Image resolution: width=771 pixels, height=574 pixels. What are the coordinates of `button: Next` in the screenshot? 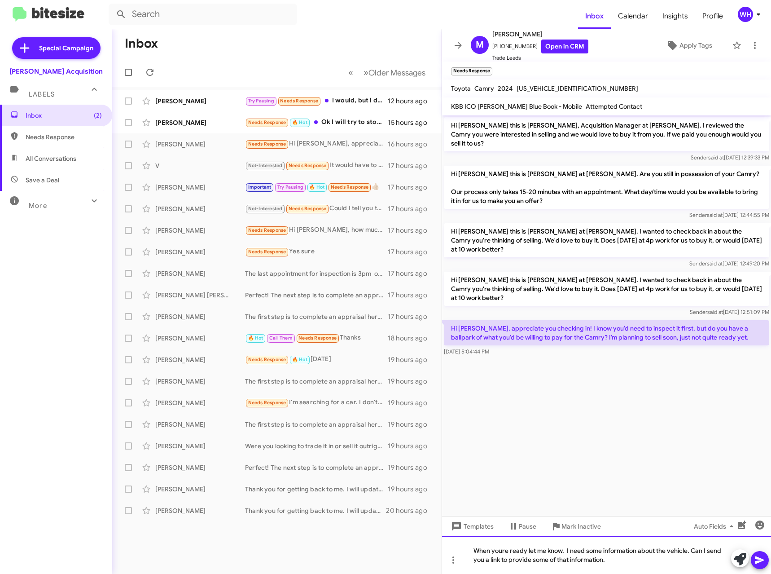 It's located at (395, 72).